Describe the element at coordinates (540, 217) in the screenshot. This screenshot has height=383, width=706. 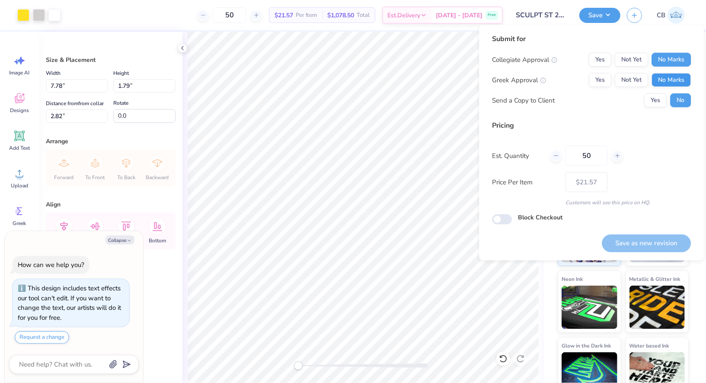
I see `label: Block Checkout` at that location.